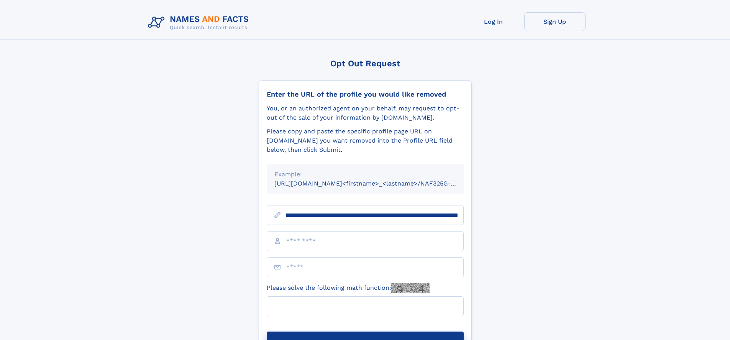 This screenshot has width=730, height=340. I want to click on img: Logo Names and Facts, so click(200, 23).